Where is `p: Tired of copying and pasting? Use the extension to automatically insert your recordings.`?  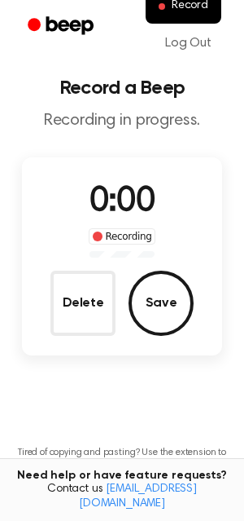
p: Tired of copying and pasting? Use the extension to automatically insert your recordings. is located at coordinates (122, 459).